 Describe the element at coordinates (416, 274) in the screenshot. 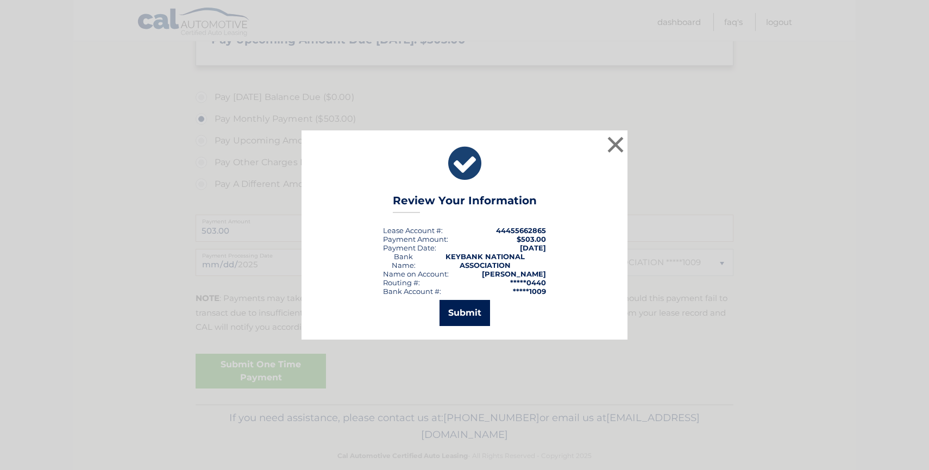

I see `div: Name on Account:` at that location.